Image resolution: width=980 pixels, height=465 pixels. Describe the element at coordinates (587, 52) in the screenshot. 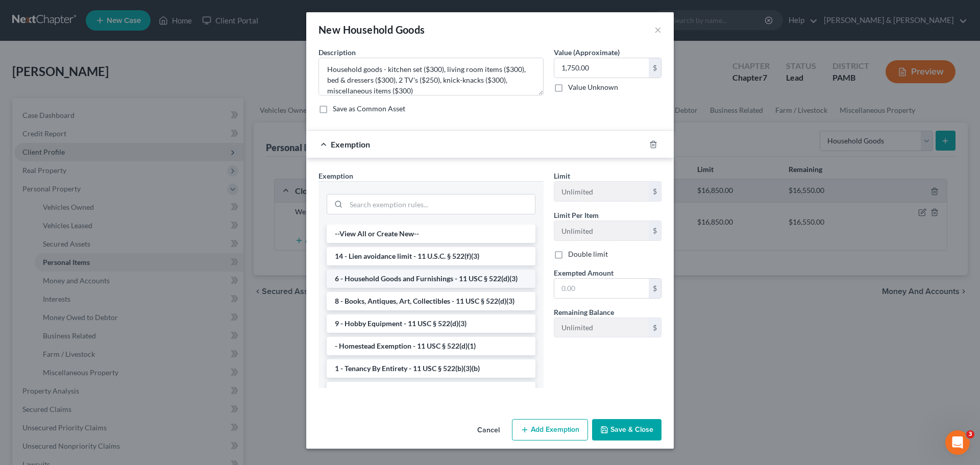

I see `label: Value (Approximate)` at that location.